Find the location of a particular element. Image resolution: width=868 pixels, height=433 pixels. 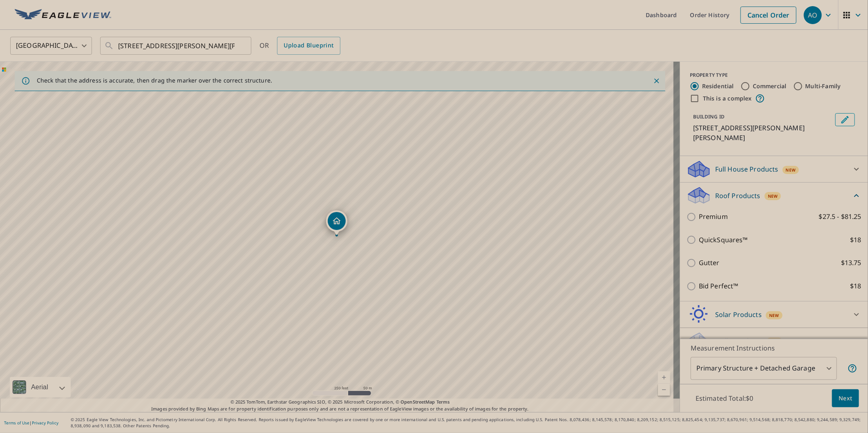

p: Check that the address is accurate, then drag the marker over the correct structure. is located at coordinates (154, 80).